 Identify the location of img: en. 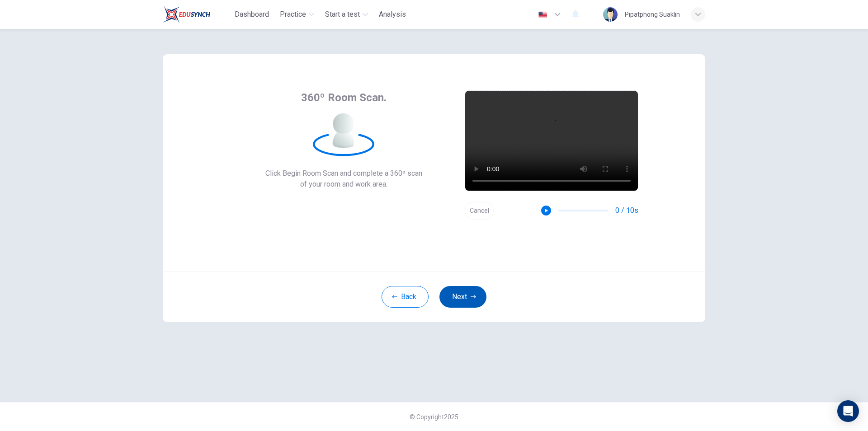
(543, 14).